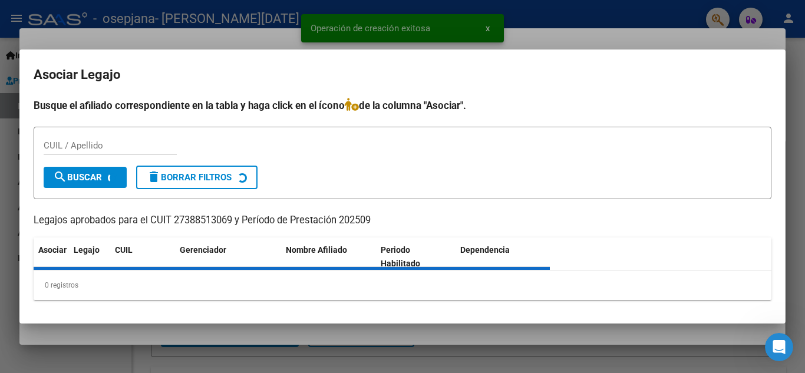 Image resolution: width=805 pixels, height=373 pixels. I want to click on datatable-header-cell: Periodo Habilitado, so click(416, 257).